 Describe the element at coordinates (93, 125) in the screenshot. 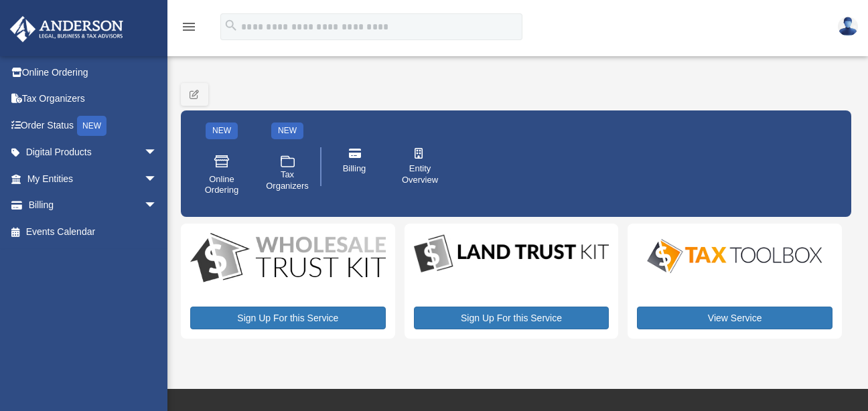

I see `a: Order StatusNEW` at that location.